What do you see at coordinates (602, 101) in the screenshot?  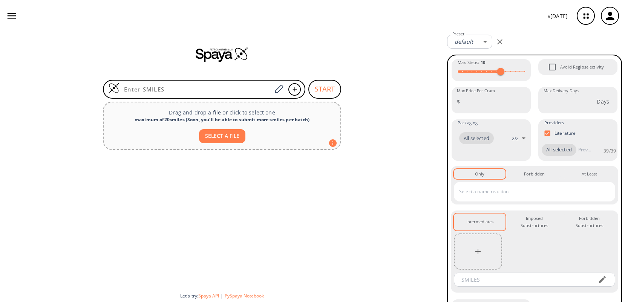 I see `p: Days` at bounding box center [602, 101].